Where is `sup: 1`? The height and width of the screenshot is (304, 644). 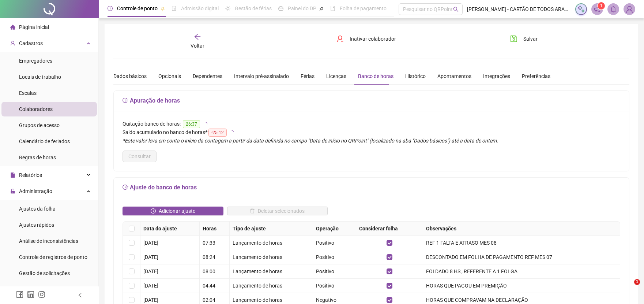 sup: 1 is located at coordinates (601, 6).